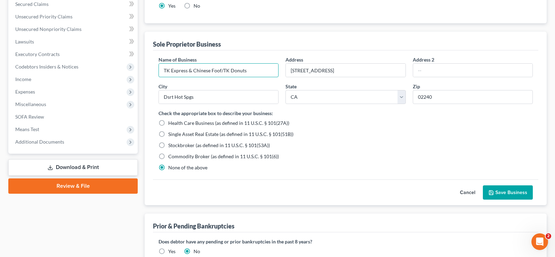 The image size is (555, 257). Describe the element at coordinates (508, 192) in the screenshot. I see `button: Save Business` at that location.